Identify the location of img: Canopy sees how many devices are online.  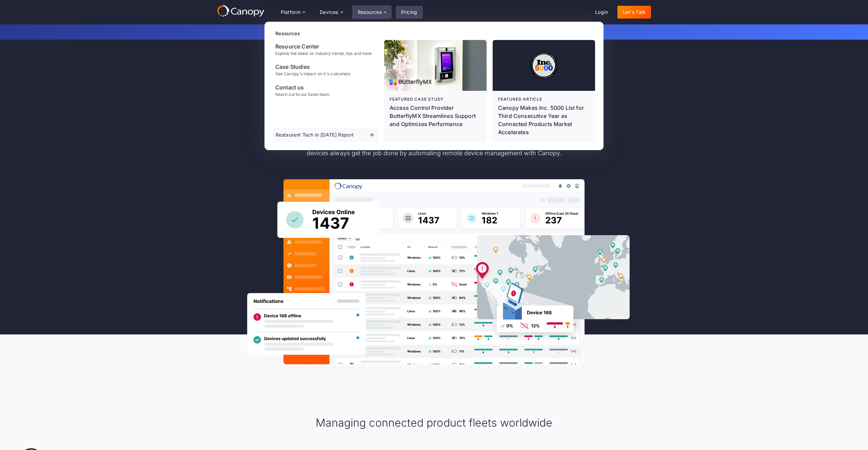
(328, 220).